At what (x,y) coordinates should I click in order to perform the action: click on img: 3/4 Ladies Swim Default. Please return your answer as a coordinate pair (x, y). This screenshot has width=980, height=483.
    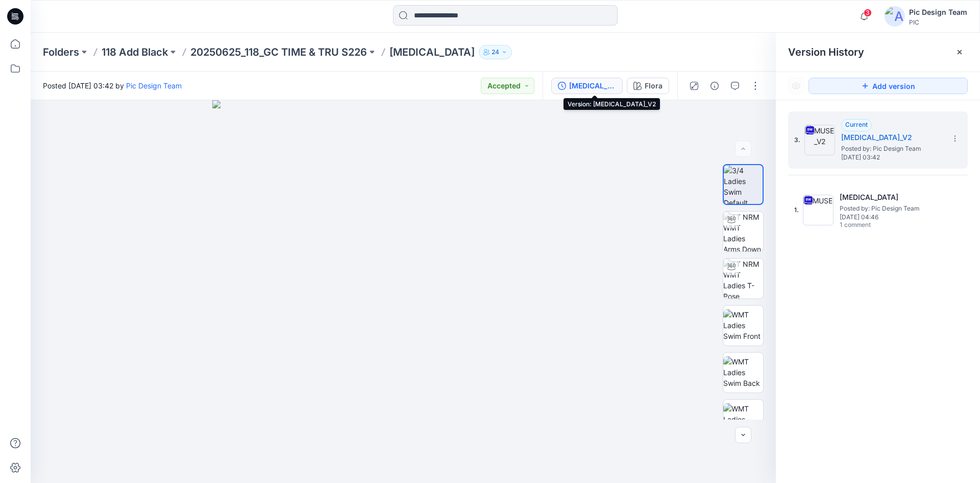
    Looking at the image, I should click on (743, 185).